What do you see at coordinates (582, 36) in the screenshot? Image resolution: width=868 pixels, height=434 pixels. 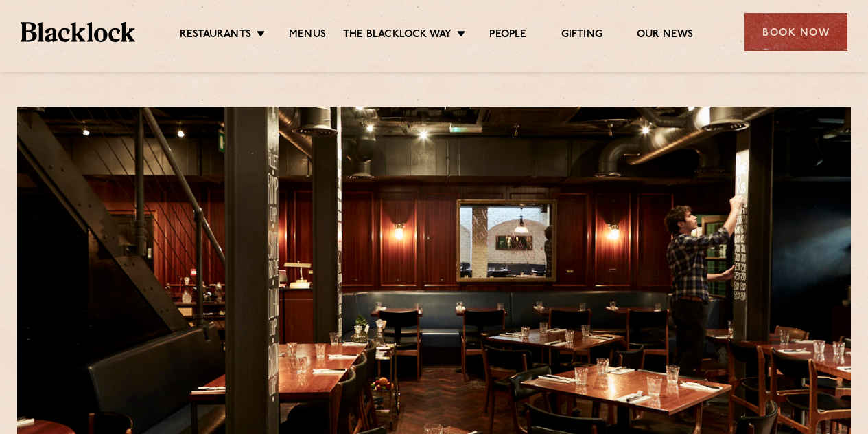 I see `a: Gifting` at bounding box center [582, 36].